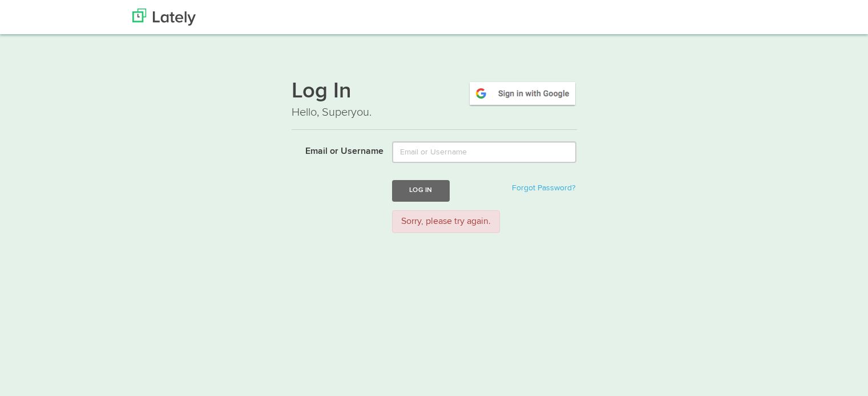 This screenshot has height=396, width=868. I want to click on img: google-signin.png, so click(522, 94).